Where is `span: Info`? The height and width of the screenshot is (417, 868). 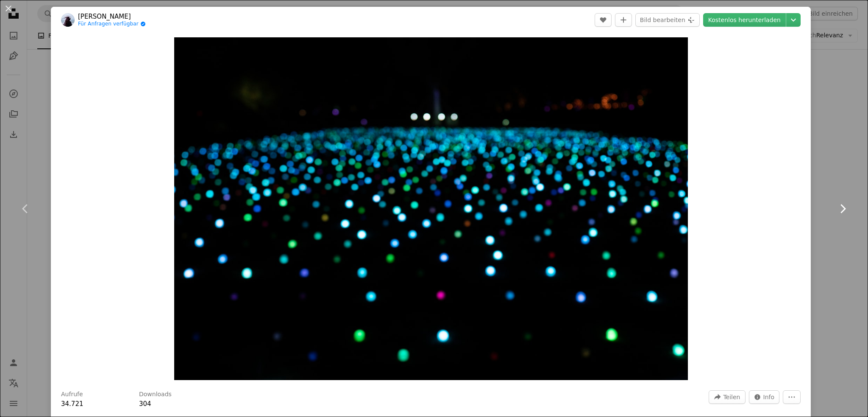
span: Info is located at coordinates (769, 397).